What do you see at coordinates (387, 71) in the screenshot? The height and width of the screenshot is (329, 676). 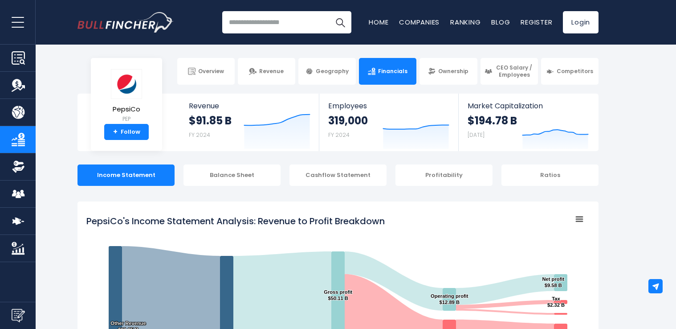 I see `a: Financials` at bounding box center [387, 71].